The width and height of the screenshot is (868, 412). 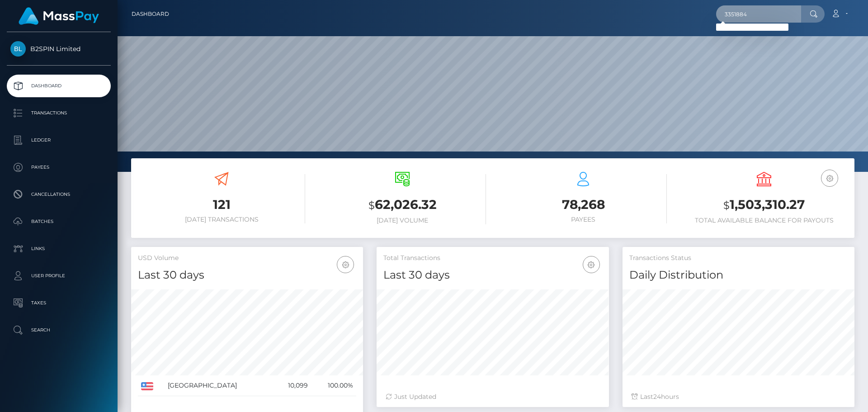 What do you see at coordinates (291, 386) in the screenshot?
I see `td: 10,099` at bounding box center [291, 386].